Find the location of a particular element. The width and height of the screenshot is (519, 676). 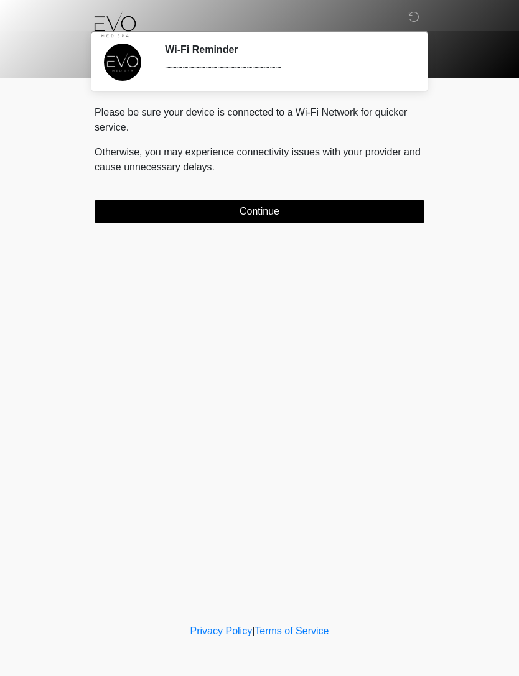

img: Agent Avatar is located at coordinates (123, 62).